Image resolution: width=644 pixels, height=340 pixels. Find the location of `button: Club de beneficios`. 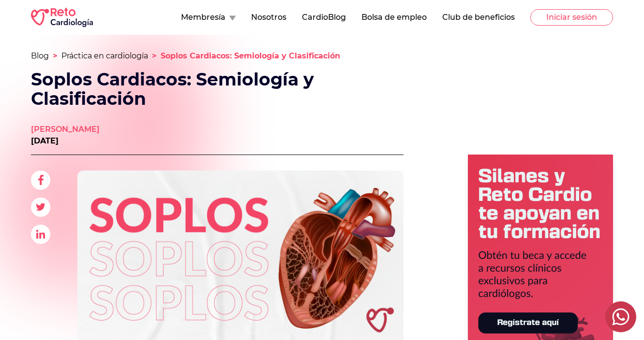

button: Club de beneficios is located at coordinates (478, 17).